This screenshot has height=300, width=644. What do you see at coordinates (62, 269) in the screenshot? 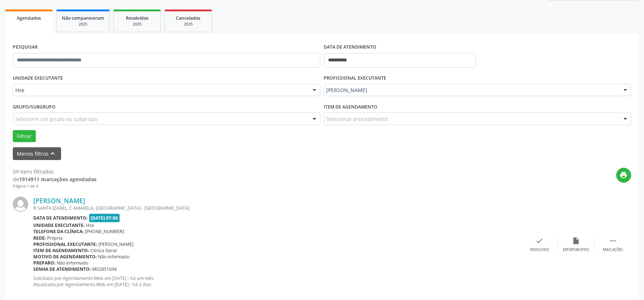
I see `b: Senha de atendimento:` at bounding box center [62, 269].